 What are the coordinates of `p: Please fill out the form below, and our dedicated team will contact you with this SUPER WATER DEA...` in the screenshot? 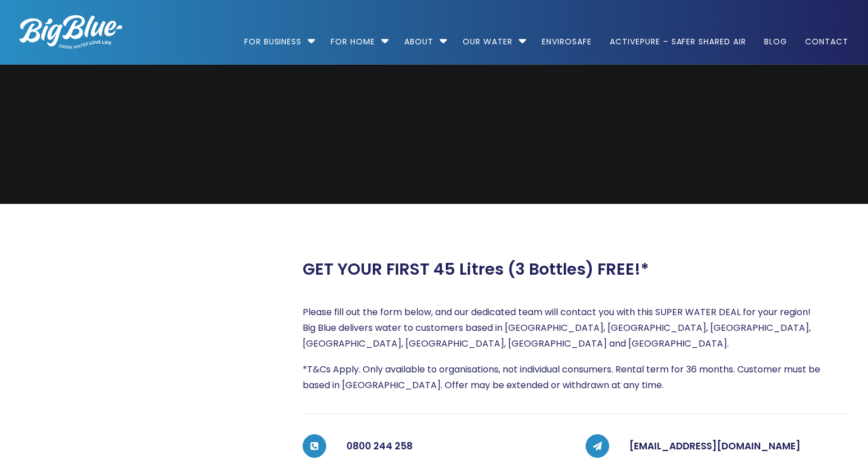 It's located at (575, 328).